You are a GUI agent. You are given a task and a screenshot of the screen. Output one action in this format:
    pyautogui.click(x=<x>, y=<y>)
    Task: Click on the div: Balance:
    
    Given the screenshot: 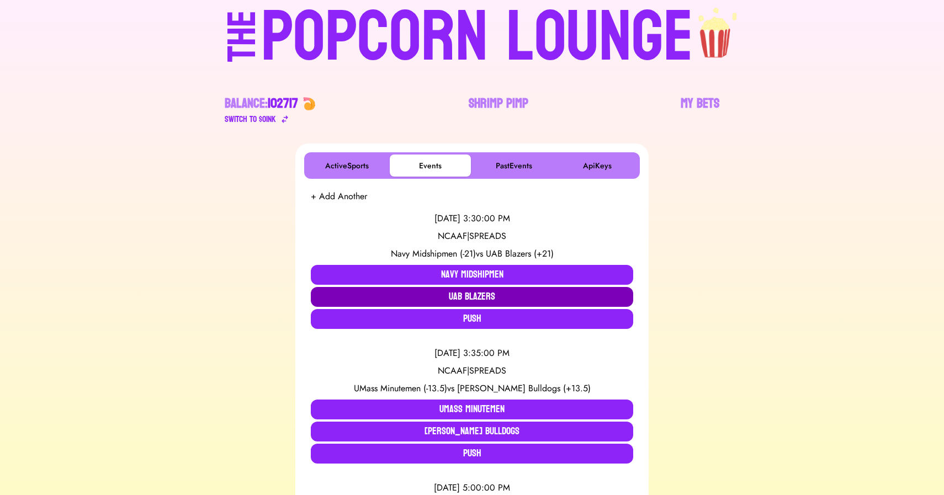 What is the action you would take?
    pyautogui.click(x=261, y=104)
    